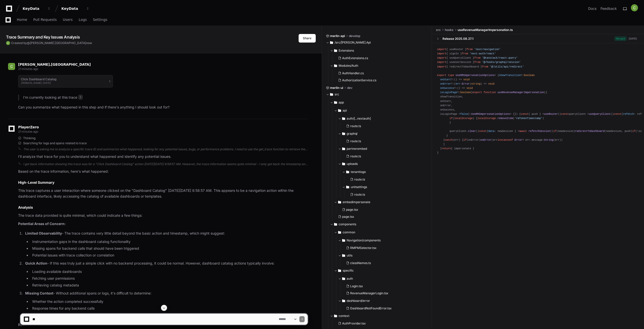 This screenshot has width=644, height=329. I want to click on span: message, so click(537, 140).